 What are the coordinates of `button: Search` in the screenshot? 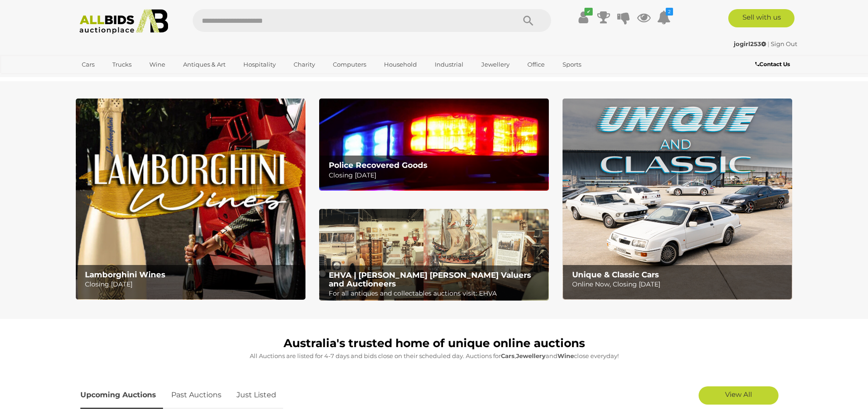 It's located at (529, 20).